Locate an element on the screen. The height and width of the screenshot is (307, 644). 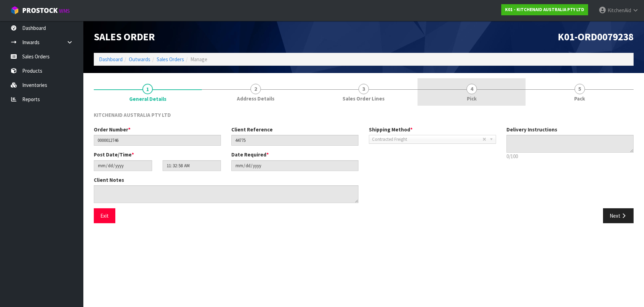
label: Delivery Instructions is located at coordinates (532, 130).